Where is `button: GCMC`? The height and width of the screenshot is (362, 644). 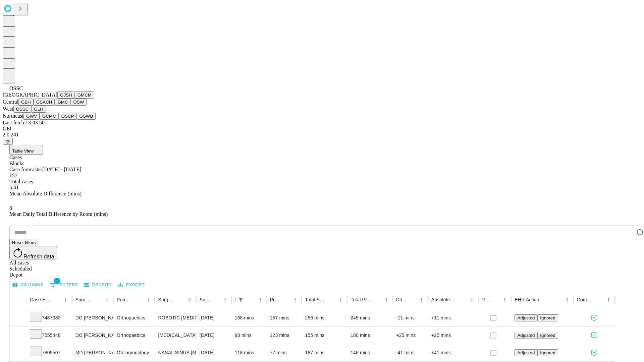
button: GCMC is located at coordinates (49, 116).